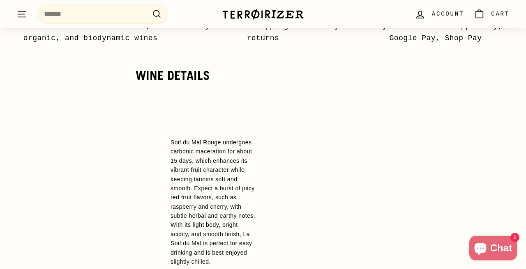 This screenshot has width=526, height=269. Describe the element at coordinates (213, 202) in the screenshot. I see `span: Soif du Mal Rouge undergoes carbonic maceration for about 15 days, which enhances its vibrant fru...` at that location.